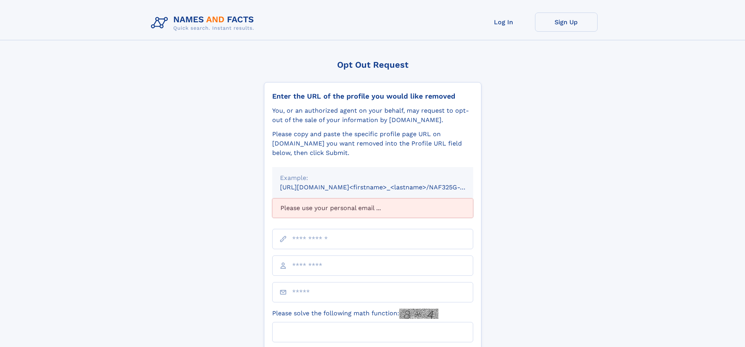 The height and width of the screenshot is (347, 745). Describe the element at coordinates (373, 96) in the screenshot. I see `div: Enter the URL of the profile you would like removed` at that location.